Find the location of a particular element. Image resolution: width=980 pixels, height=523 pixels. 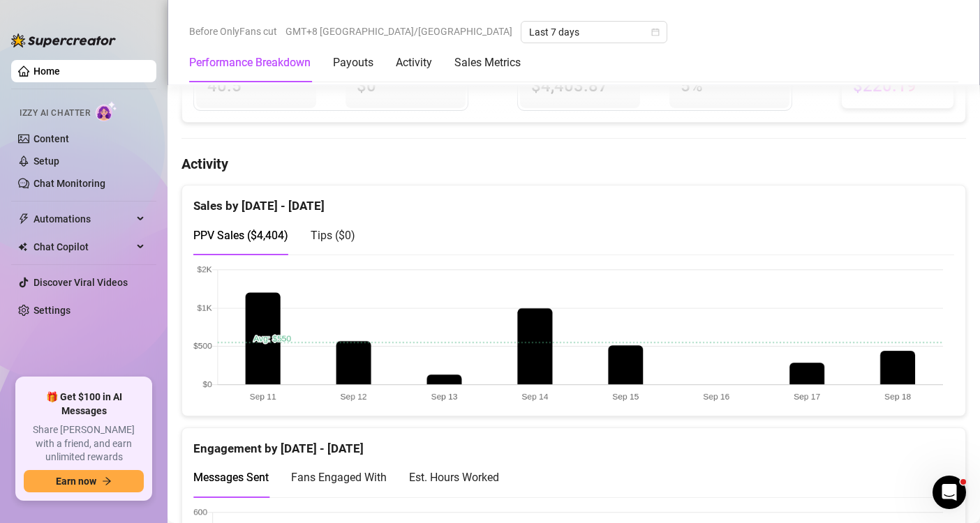

a: Chat Monitoring is located at coordinates (69, 184).